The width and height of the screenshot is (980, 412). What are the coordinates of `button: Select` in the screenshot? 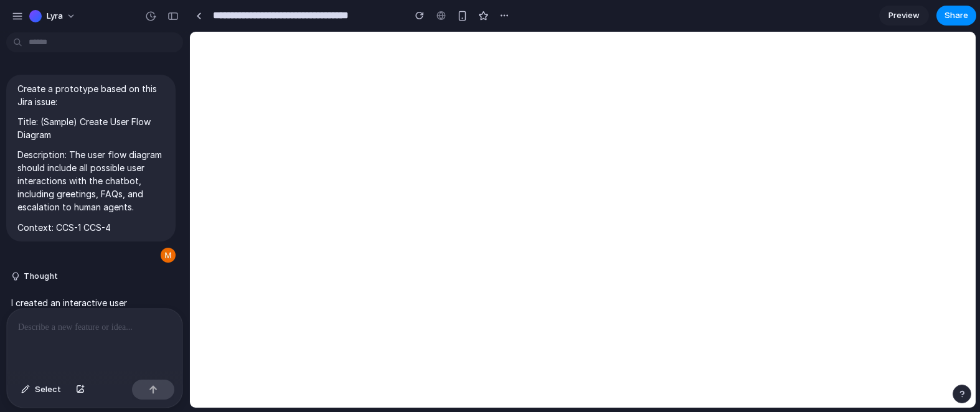 It's located at (41, 390).